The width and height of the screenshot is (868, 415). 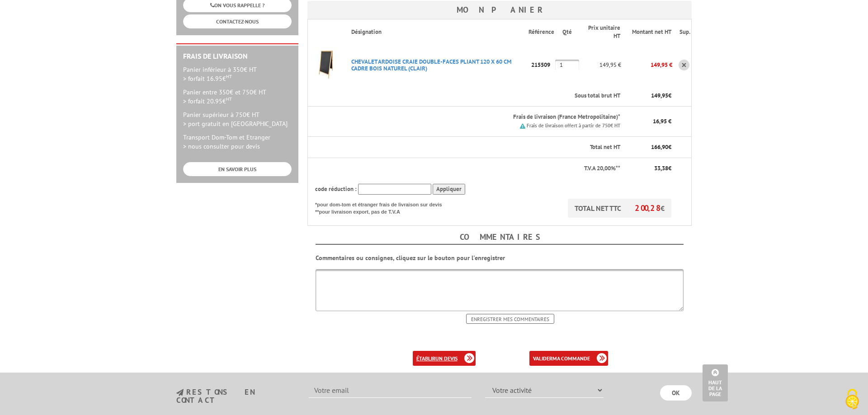 What do you see at coordinates (715, 383) in the screenshot?
I see `a: Haut de la page` at bounding box center [715, 383].